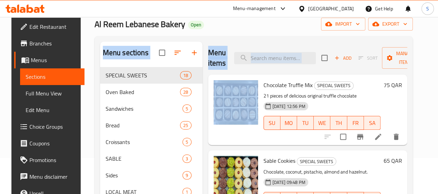 Image resolution: width=438 pixels, height=194 pixels. I want to click on span: WE, so click(322, 123).